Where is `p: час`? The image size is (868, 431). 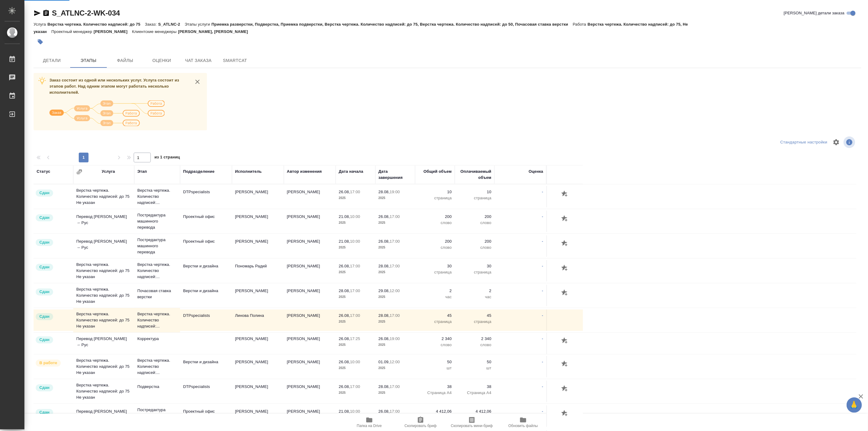 p: час is located at coordinates (475, 297).